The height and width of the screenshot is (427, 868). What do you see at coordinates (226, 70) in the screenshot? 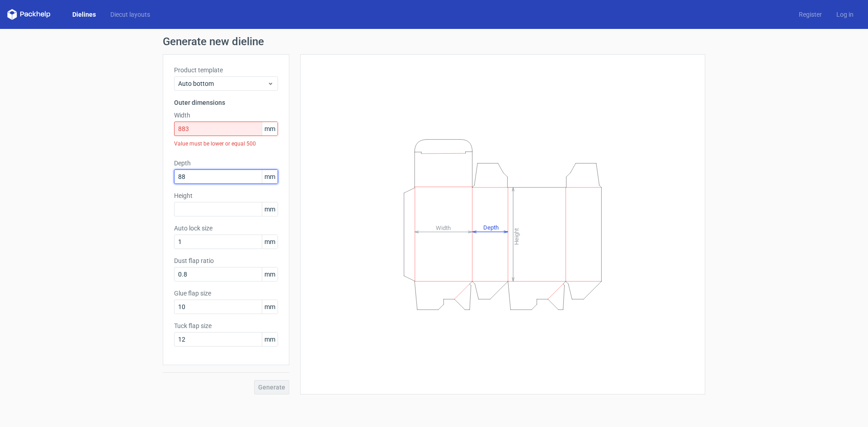
I see `label: Product template` at bounding box center [226, 70].